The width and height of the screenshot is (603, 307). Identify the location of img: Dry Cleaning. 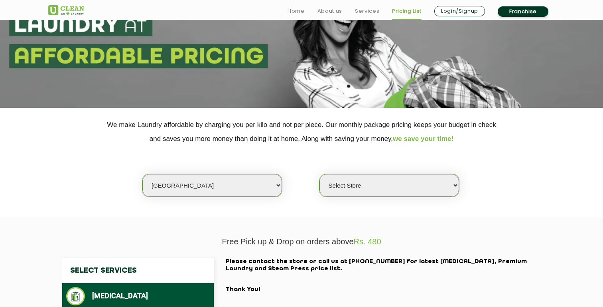
(75, 296).